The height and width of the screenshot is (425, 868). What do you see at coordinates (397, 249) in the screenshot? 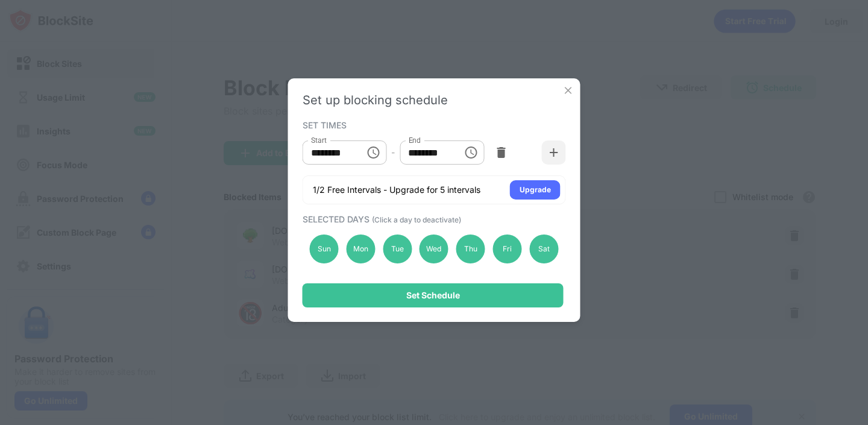
I see `div: Tue` at bounding box center [397, 249].